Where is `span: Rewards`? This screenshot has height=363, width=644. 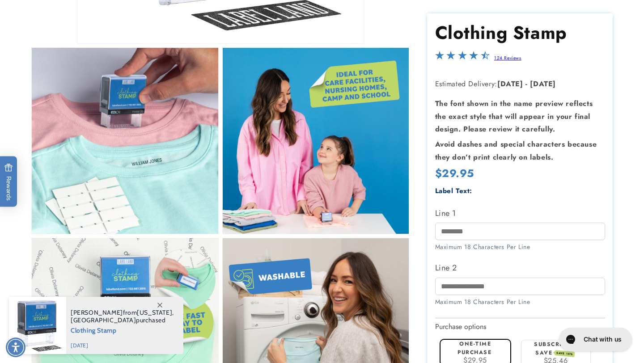
span: Rewards is located at coordinates (9, 182).